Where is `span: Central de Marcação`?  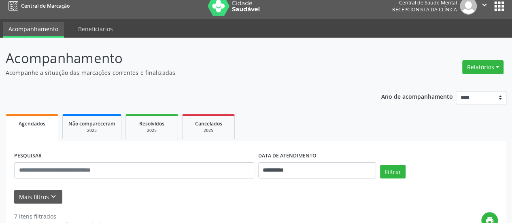
span: Central de Marcação is located at coordinates (45, 6).